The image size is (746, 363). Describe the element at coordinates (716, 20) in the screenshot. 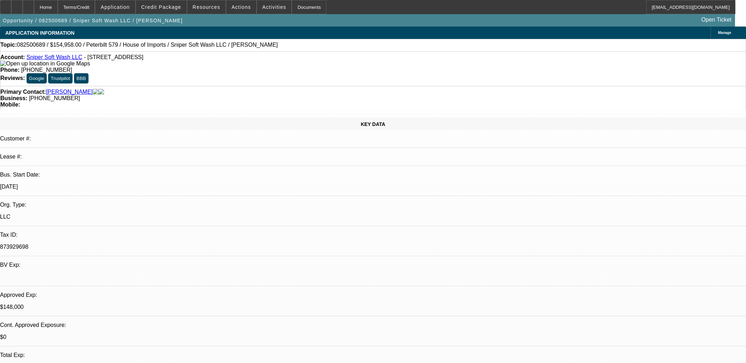

I see `a: Open Ticket` at that location.